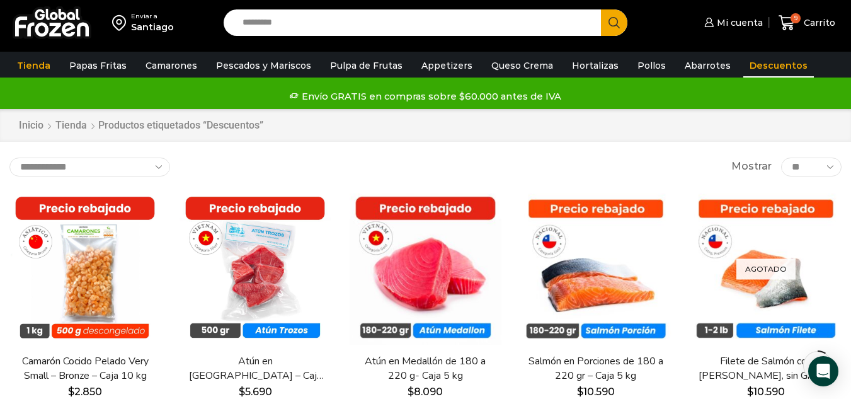 This screenshot has height=399, width=851. I want to click on a: Pollos, so click(652, 66).